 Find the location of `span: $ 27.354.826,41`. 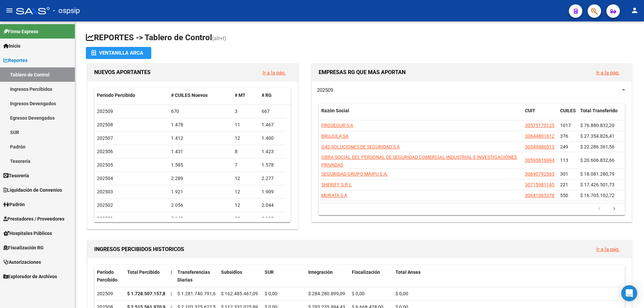

span: $ 27.354.826,41 is located at coordinates (597, 136).